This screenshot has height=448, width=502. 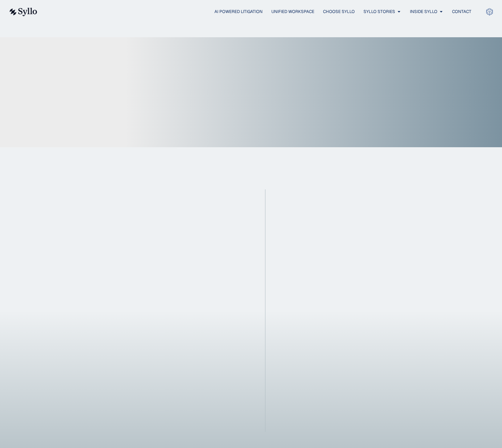 I want to click on span: Inside Syllo, so click(x=423, y=12).